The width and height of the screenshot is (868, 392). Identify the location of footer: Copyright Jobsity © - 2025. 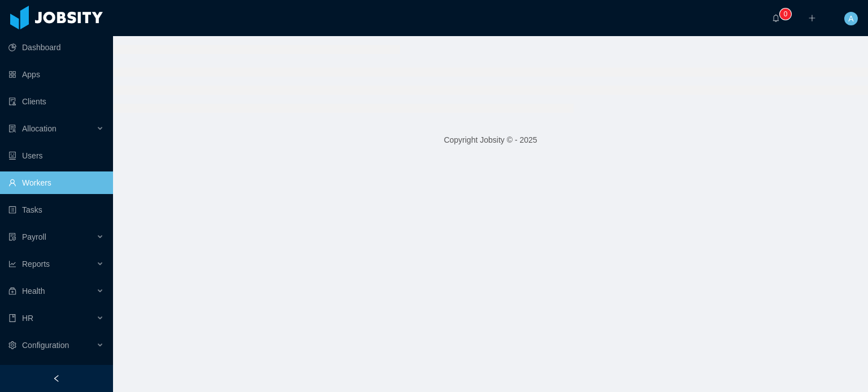
(490, 140).